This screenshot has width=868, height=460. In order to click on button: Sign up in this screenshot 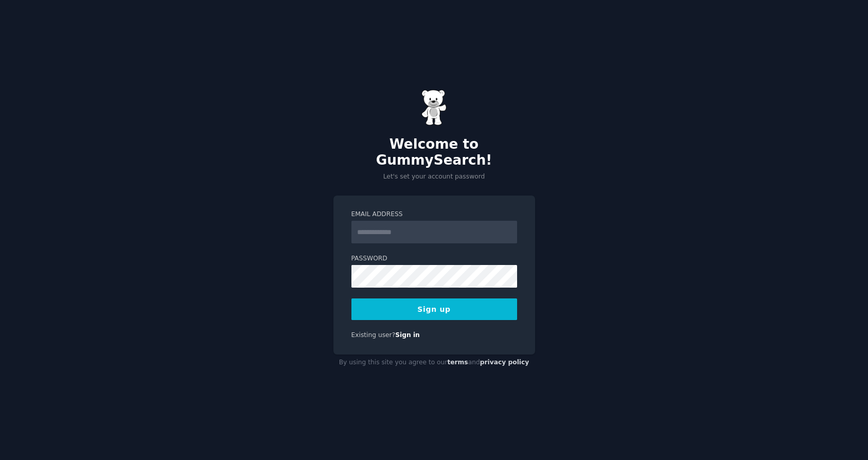, I will do `click(434, 309)`.